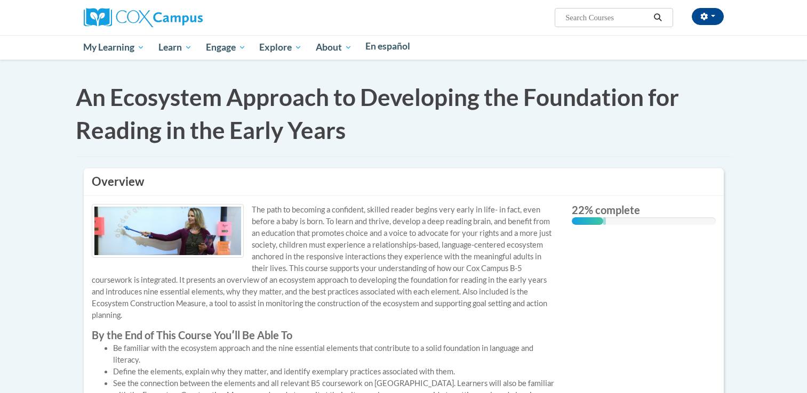 This screenshot has width=807, height=393. Describe the element at coordinates (587, 221) in the screenshot. I see `div: 22% complete` at that location.